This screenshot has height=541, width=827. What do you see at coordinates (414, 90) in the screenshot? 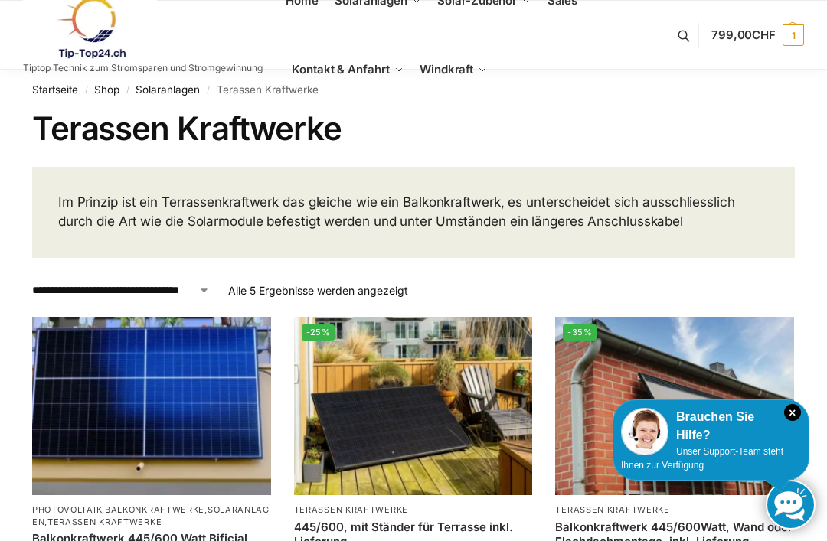
I see `nav: Breadcrumb` at bounding box center [414, 90].